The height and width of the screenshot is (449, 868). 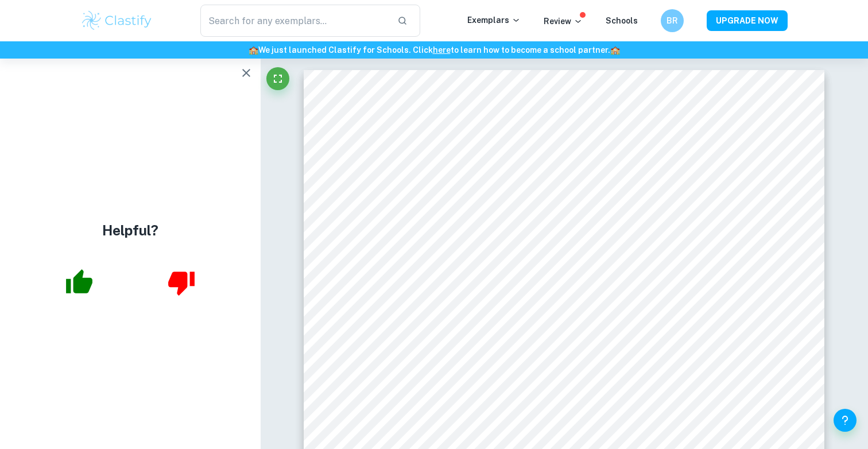 What do you see at coordinates (434, 50) in the screenshot?
I see `h6: We just launched Clastify for Schools. Click to learn how to become a school partner.` at bounding box center [434, 50].